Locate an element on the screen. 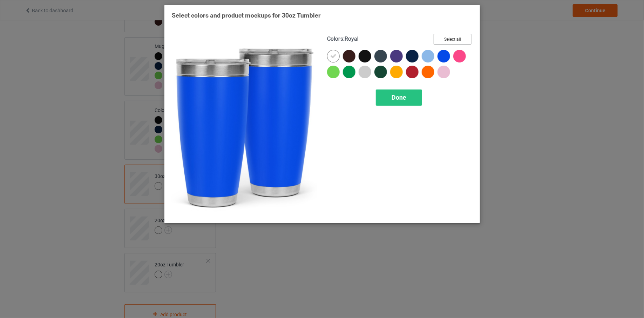  span: Royal is located at coordinates (352, 39).